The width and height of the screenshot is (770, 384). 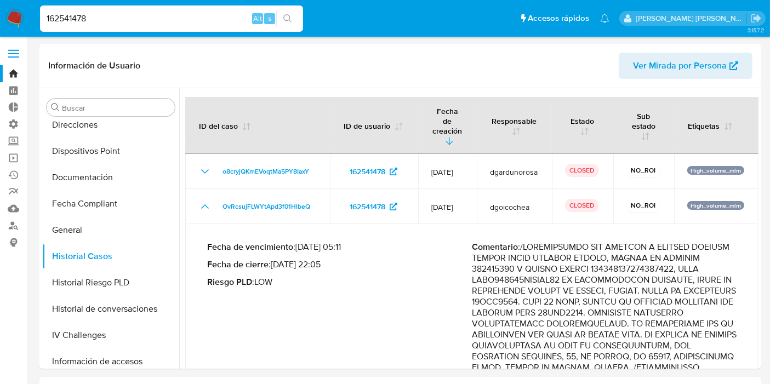 I want to click on span: Alt, so click(x=258, y=18).